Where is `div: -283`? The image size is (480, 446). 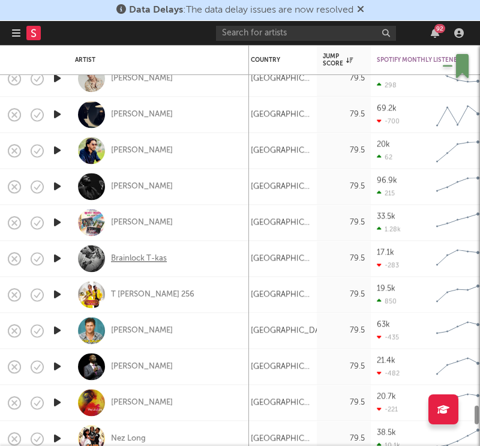
div: -283 is located at coordinates (388, 265).